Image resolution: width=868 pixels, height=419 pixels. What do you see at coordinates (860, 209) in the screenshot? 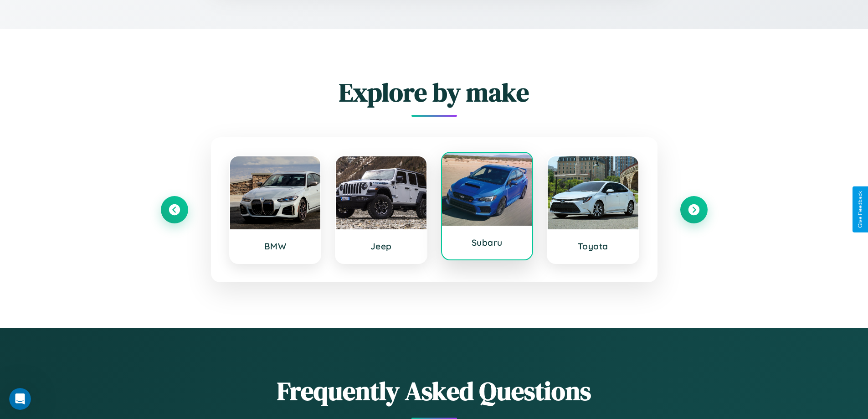
I see `div: Give Feedback` at bounding box center [860, 209].